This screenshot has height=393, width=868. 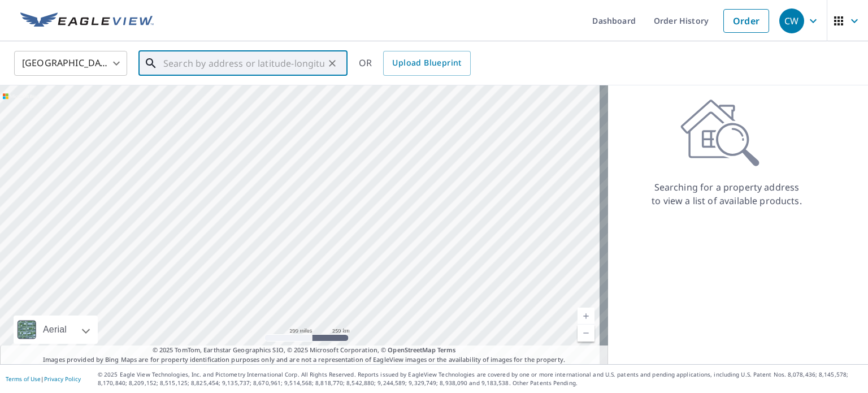 I want to click on img: EV Logo, so click(x=87, y=21).